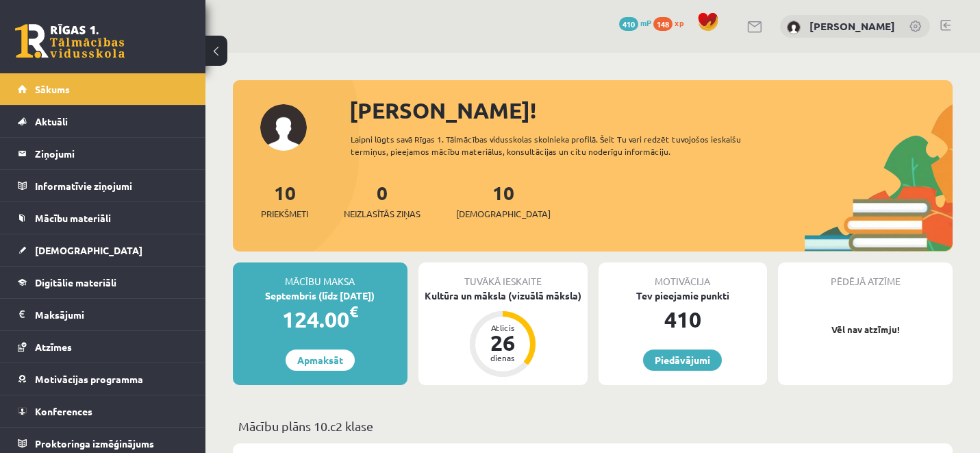  Describe the element at coordinates (112, 154) in the screenshot. I see `legend: Ziņojumi` at that location.